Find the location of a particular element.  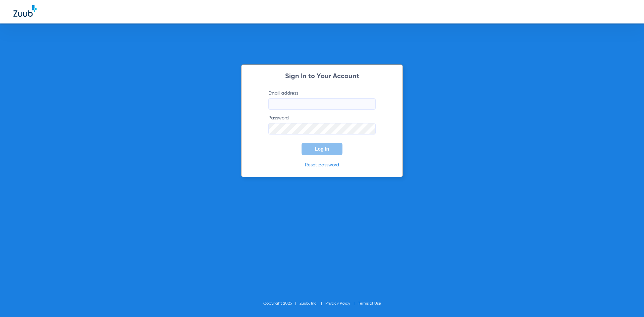

input: Email address is located at coordinates (322, 104).